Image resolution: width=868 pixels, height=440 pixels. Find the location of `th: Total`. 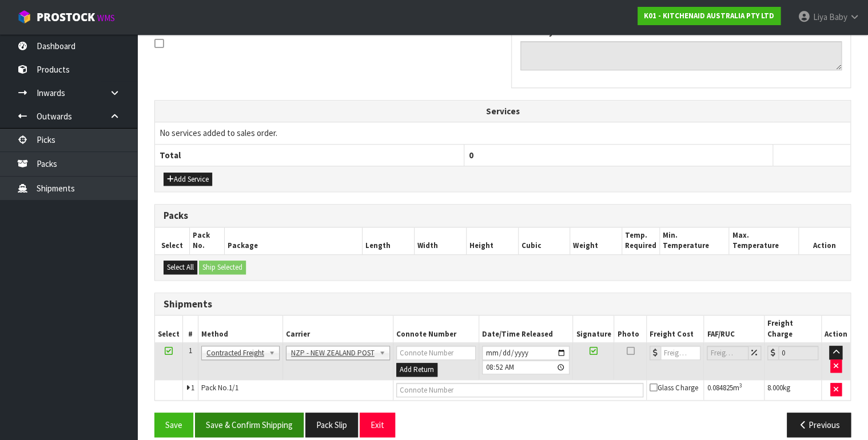

th: Total is located at coordinates (309, 155).